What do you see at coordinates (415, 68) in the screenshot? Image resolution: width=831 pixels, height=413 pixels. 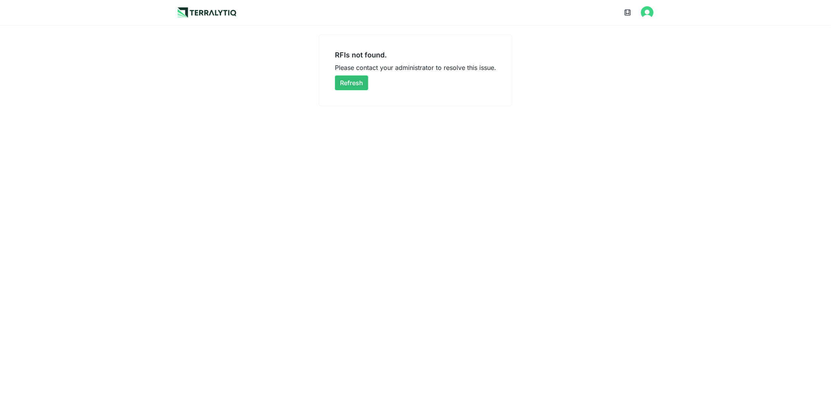 I see `div: Please contact your administrator to resolve this issue.` at bounding box center [415, 68].